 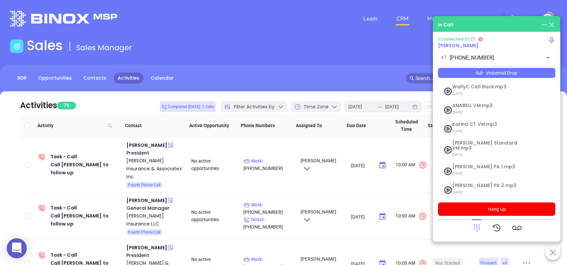 What do you see at coordinates (266, 125) in the screenshot?
I see `th: Phone Numbers` at bounding box center [266, 125].